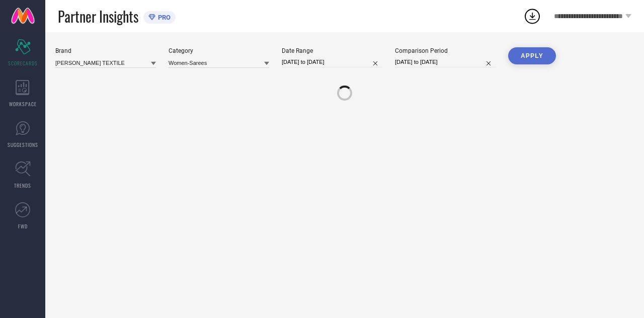 The height and width of the screenshot is (318, 644). What do you see at coordinates (23, 226) in the screenshot?
I see `span: FWD` at bounding box center [23, 226].